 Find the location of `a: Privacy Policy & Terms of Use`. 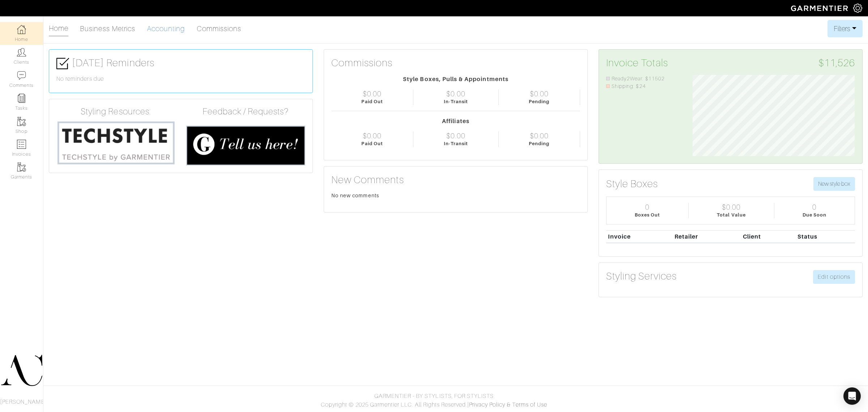

a: Privacy Policy & Terms of Use is located at coordinates (508, 405).